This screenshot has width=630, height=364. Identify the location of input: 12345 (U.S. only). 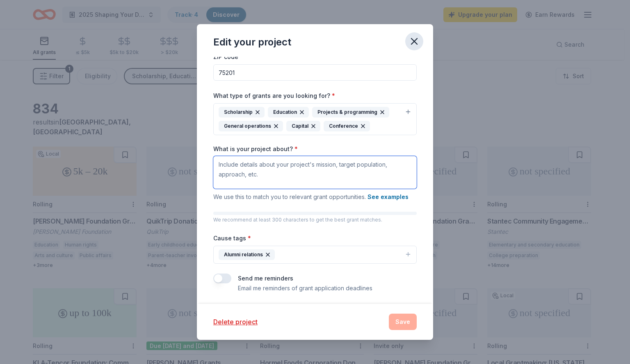
(315, 73).